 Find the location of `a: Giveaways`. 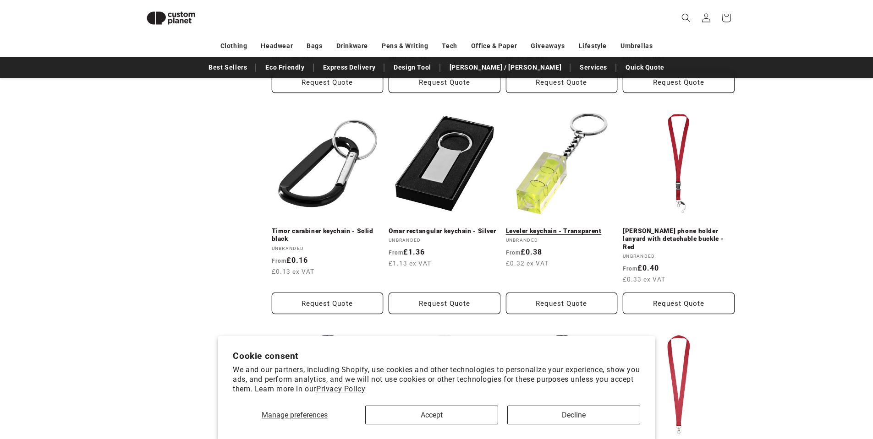

a: Giveaways is located at coordinates (548, 46).